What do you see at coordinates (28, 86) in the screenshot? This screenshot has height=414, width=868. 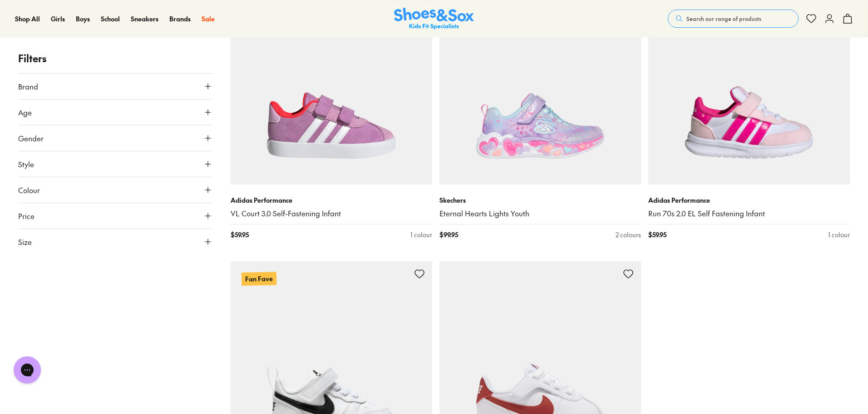 I see `span: Brand` at bounding box center [28, 86].